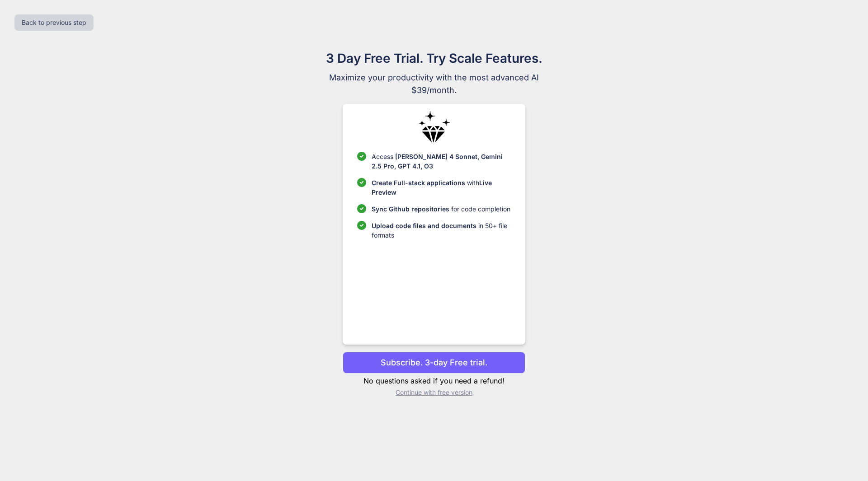 This screenshot has height=481, width=868. I want to click on p: Continue with free version, so click(434, 393).